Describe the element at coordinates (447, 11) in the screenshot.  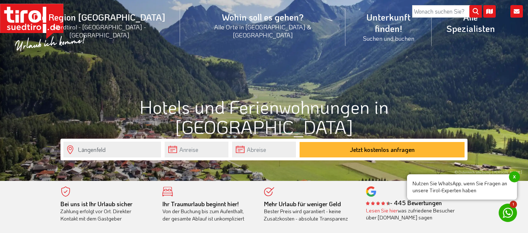
I see `input: Wonach suchen Sie?` at that location.